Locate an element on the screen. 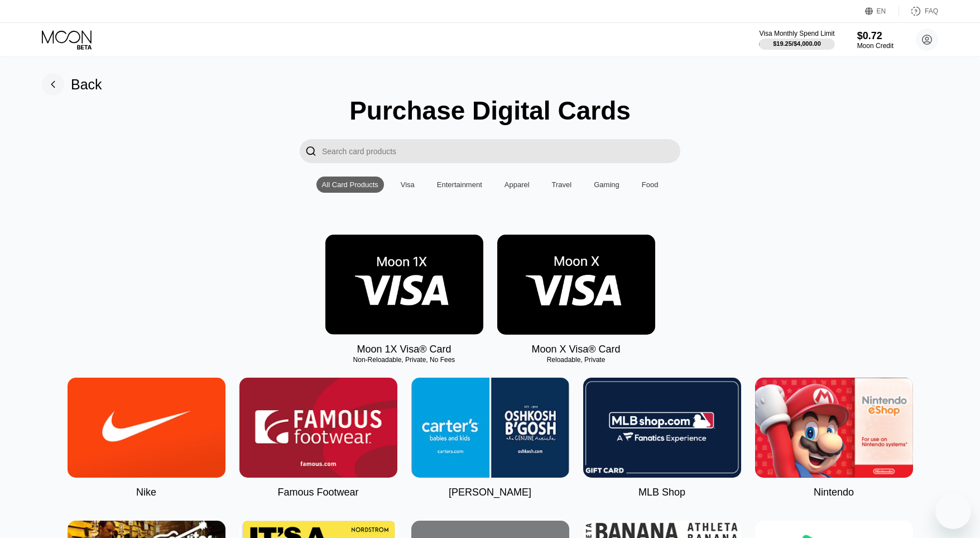 This screenshot has width=980, height=538. div: $0.72 is located at coordinates (875, 36).